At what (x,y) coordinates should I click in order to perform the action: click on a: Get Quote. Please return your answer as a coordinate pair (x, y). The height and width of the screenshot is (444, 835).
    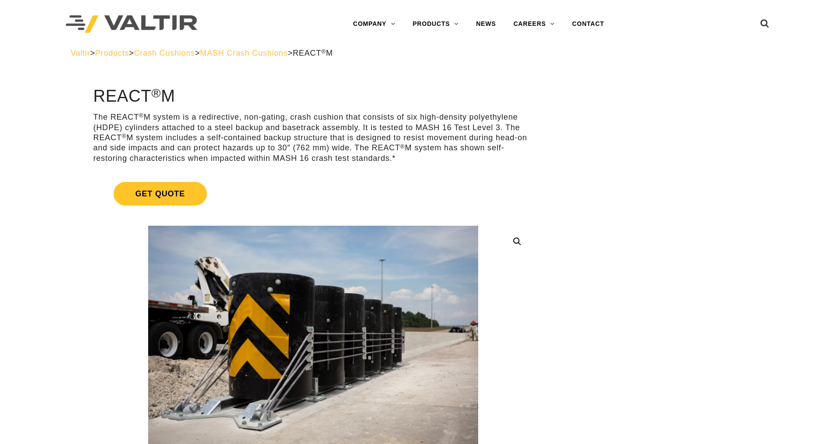
    Looking at the image, I should click on (313, 194).